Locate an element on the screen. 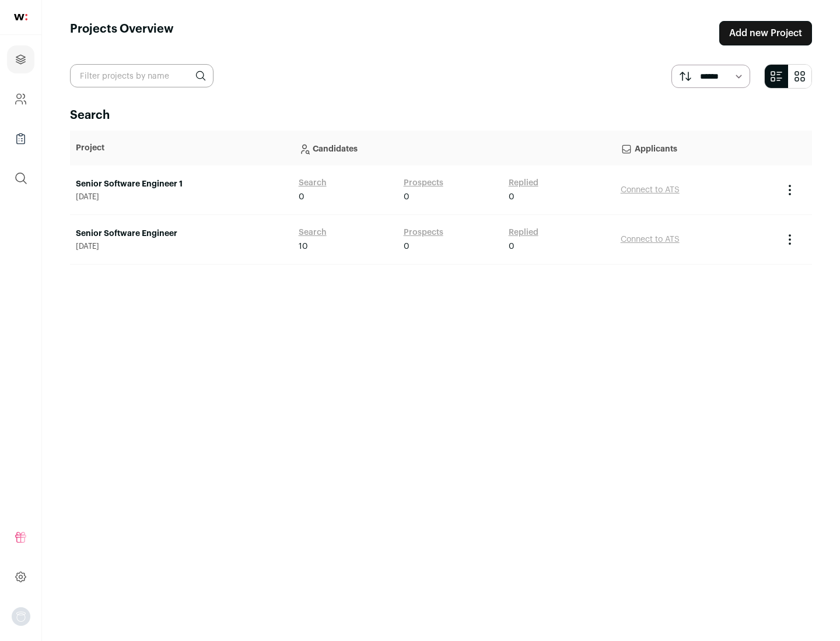  h2: Search is located at coordinates (441, 116).